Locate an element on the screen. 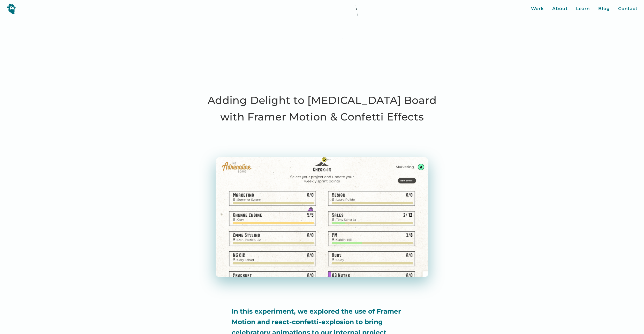 The image size is (644, 334). a: About is located at coordinates (560, 9).